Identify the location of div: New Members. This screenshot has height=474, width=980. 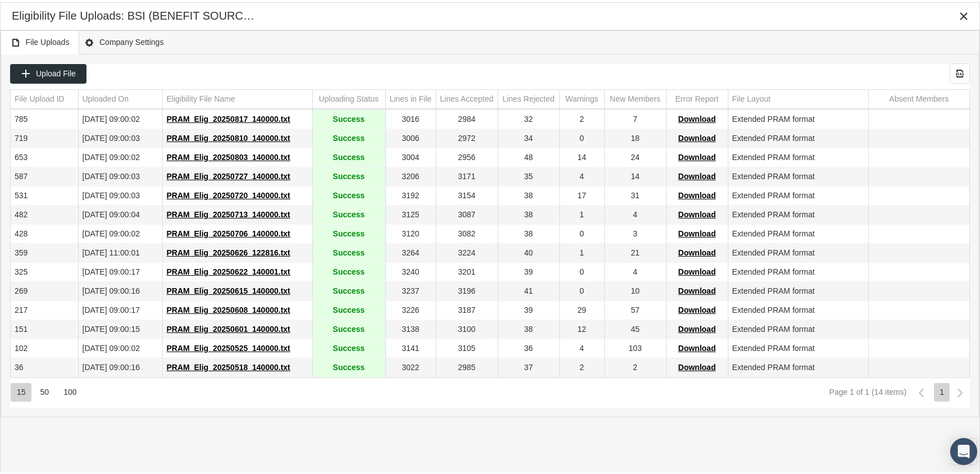
(635, 97).